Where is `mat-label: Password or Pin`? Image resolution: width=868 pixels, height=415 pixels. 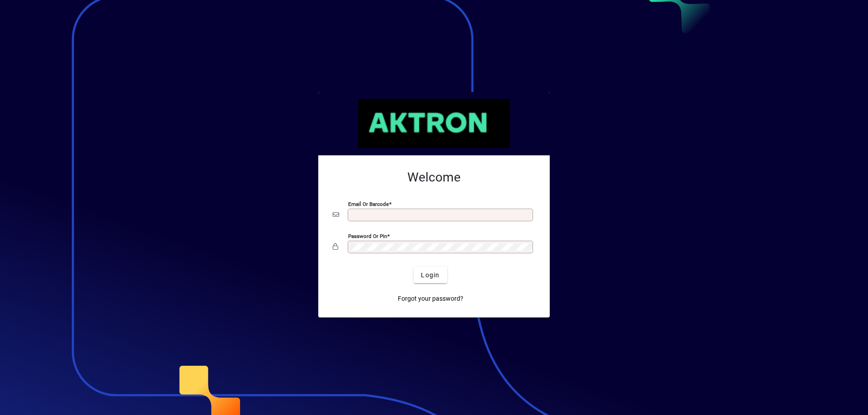 mat-label: Password or Pin is located at coordinates (367, 236).